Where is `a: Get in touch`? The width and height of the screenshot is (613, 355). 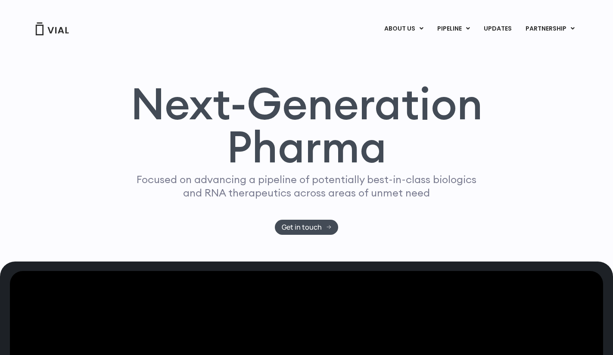
a: Get in touch is located at coordinates (306, 227).